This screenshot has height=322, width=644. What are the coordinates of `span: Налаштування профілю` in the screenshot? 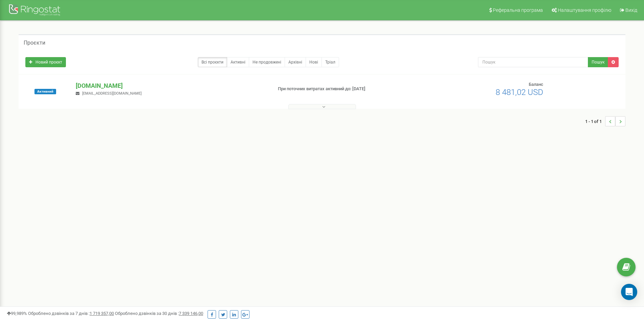 It's located at (584, 10).